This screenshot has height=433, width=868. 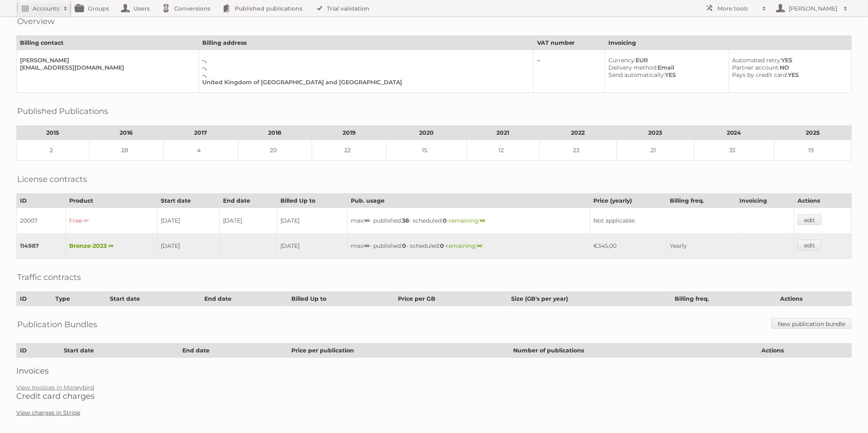 I want to click on td: 114987, so click(x=41, y=246).